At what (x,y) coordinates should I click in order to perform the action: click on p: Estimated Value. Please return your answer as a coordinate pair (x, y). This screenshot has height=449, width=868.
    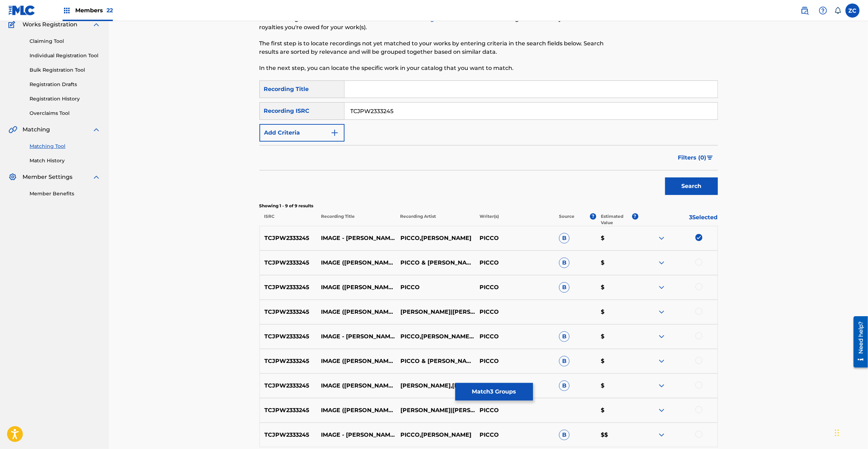
    Looking at the image, I should click on (616, 219).